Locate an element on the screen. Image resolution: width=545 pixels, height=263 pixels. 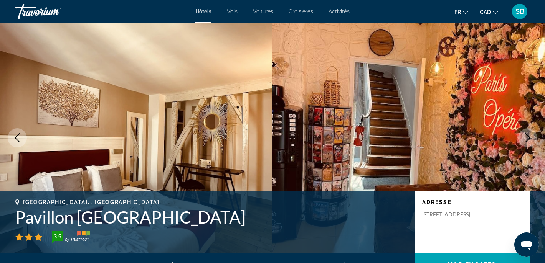
div: 3.5 is located at coordinates (57, 237).